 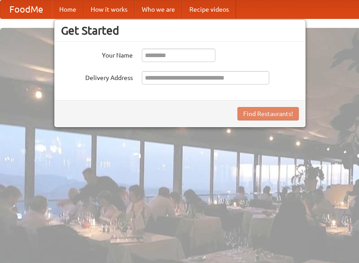 What do you see at coordinates (26, 9) in the screenshot?
I see `a: FoodMe` at bounding box center [26, 9].